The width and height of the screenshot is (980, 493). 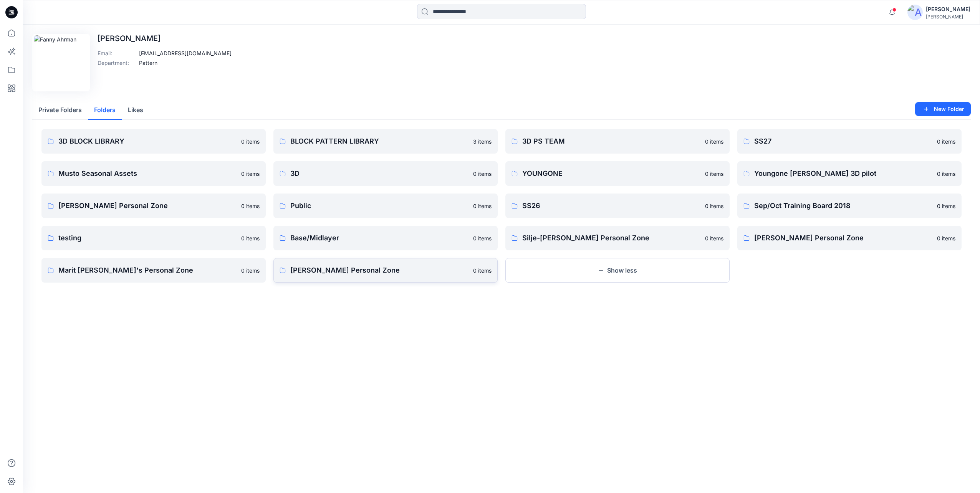 I want to click on a: SS270 items, so click(x=849, y=141).